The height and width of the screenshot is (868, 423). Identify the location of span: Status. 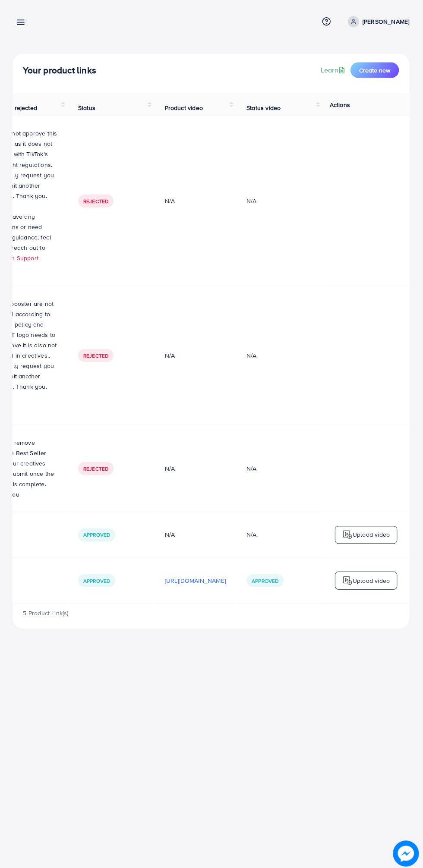
(87, 107).